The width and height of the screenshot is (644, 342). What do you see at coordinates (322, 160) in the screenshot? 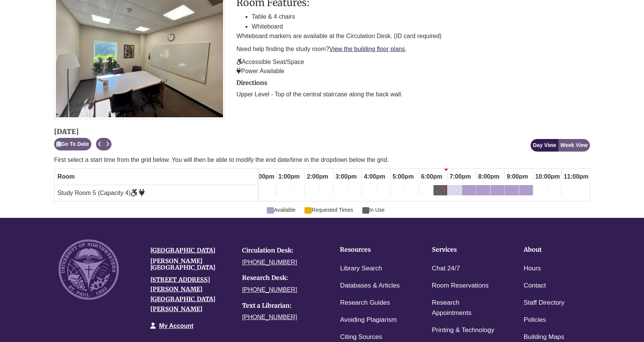
I see `p: First select a start time from the grid below. You will then be able to modify the end date/time ...` at bounding box center [322, 160].